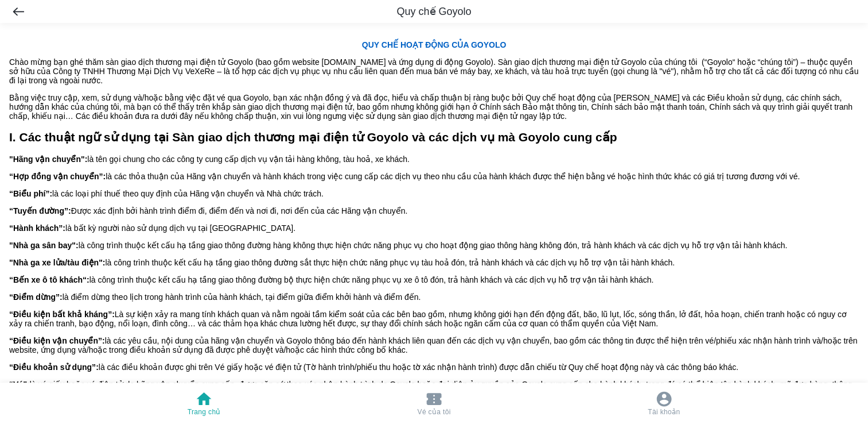  I want to click on strong: “Điểm dừng”:, so click(35, 297).